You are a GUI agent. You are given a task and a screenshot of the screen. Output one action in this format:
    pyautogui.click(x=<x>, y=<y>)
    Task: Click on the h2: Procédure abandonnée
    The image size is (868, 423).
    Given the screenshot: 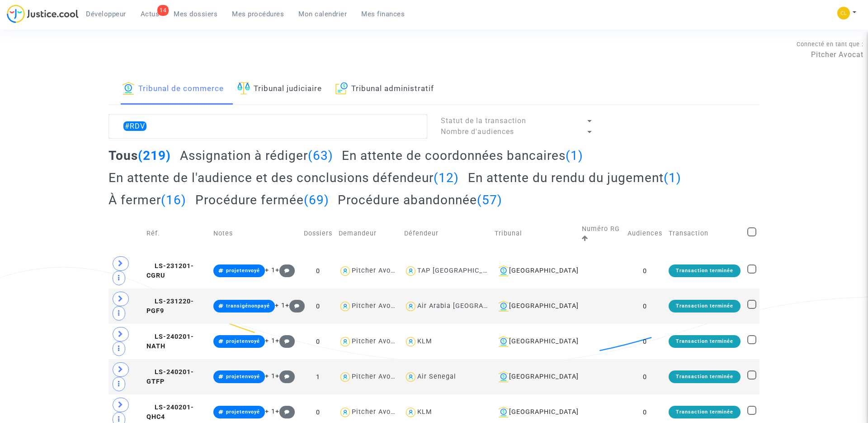 What is the action you would take?
    pyautogui.click(x=420, y=200)
    